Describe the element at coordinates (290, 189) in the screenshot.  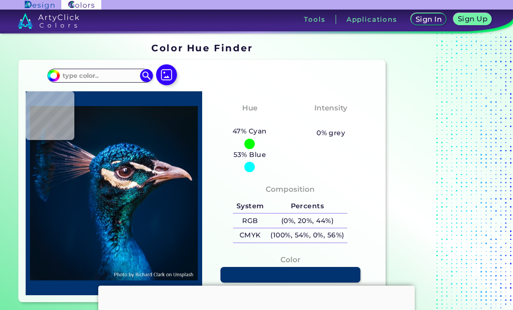
I see `h4: Composition` at that location.